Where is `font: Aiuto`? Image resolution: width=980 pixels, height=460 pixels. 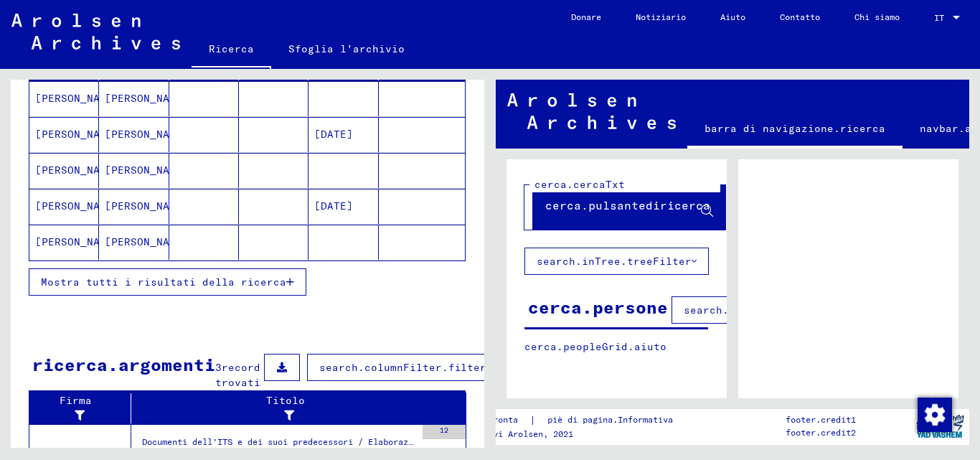
font: Aiuto is located at coordinates (732, 17).